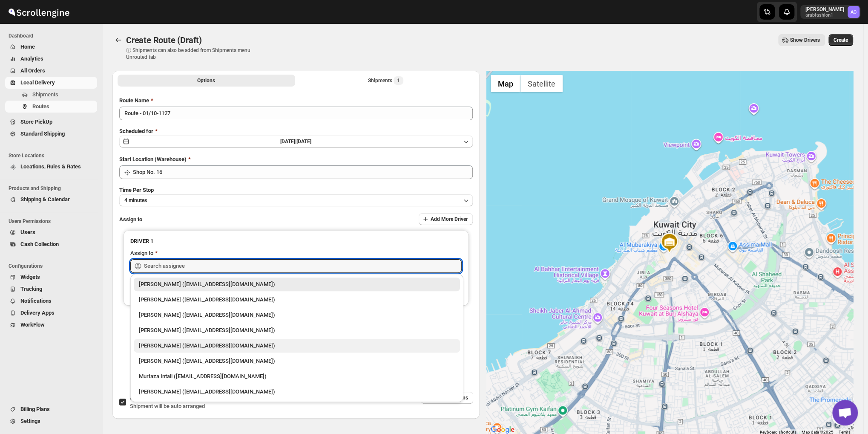 This screenshot has height=434, width=868. I want to click on span: 4 minutes, so click(135, 200).